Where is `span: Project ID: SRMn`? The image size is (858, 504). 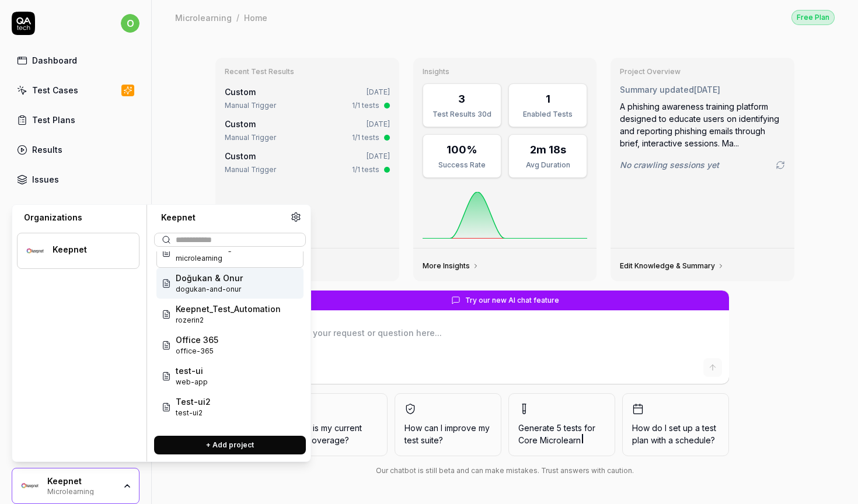
span: Project ID: SRMn is located at coordinates (193, 413).